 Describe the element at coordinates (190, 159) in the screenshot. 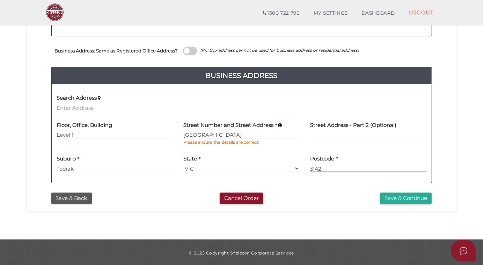

I see `h4: State` at that location.